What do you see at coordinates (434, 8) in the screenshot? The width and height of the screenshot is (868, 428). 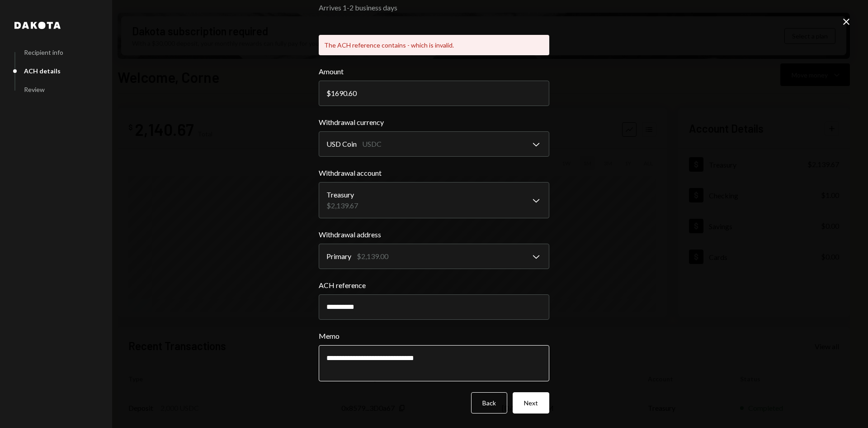 I see `div: Arrives 1-2 business days` at bounding box center [434, 8].